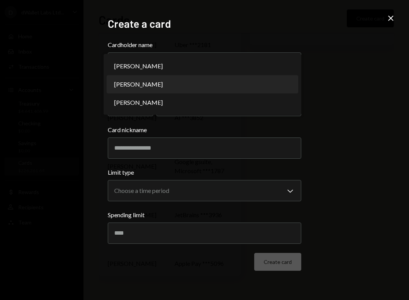 This screenshot has height=300, width=409. I want to click on label: Cardholder name, so click(205, 45).